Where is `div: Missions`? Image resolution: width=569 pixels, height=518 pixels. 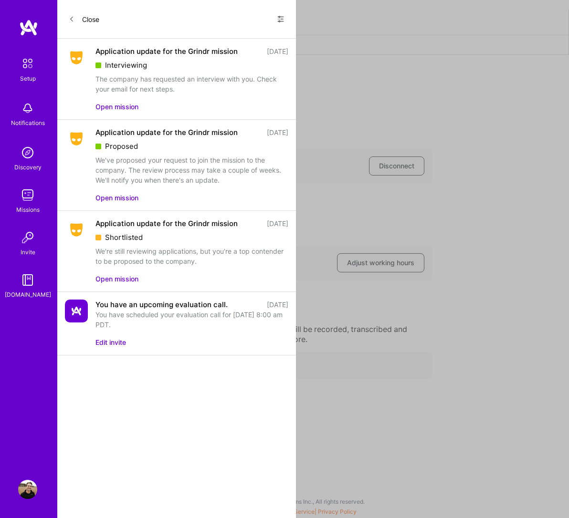 div: Missions is located at coordinates (28, 209).